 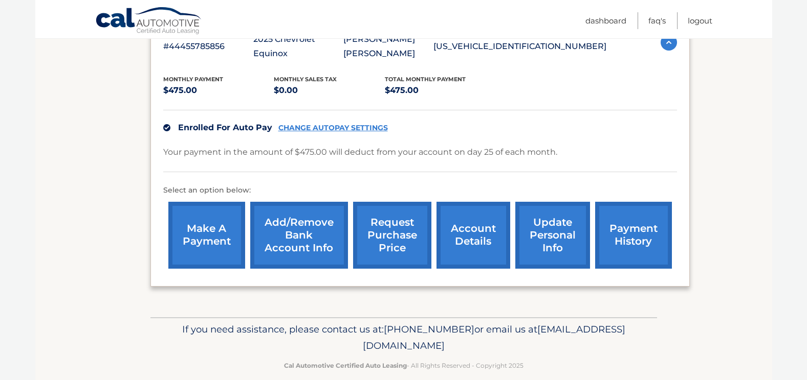 I want to click on p: If you need assistance, please contact us at: or email us at, so click(x=404, y=338).